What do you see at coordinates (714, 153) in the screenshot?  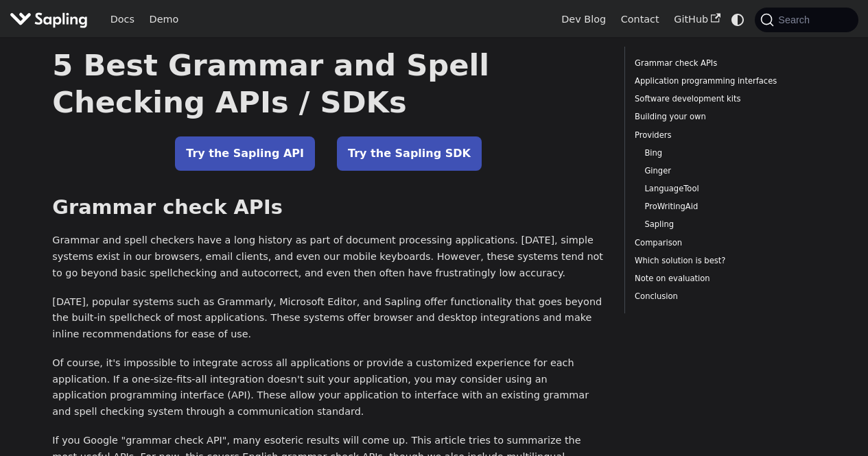 I see `a: Bing` at bounding box center [714, 153].